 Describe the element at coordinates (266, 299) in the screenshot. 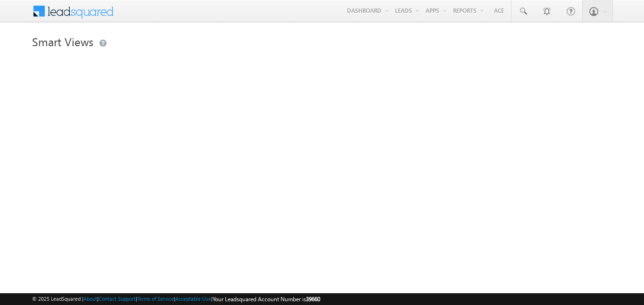

I see `span: Your Leadsquared Account Number is` at that location.